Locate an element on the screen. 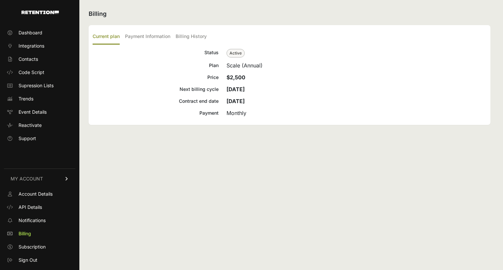  strong: $2,500 is located at coordinates (236, 77).